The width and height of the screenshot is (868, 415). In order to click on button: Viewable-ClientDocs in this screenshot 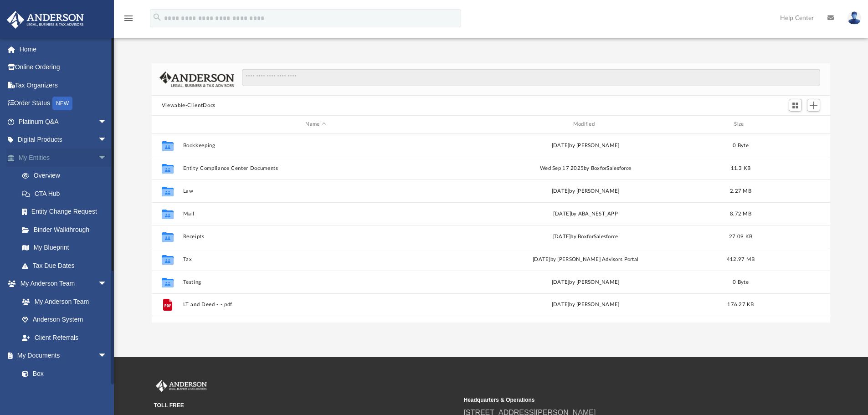, I will do `click(188, 106)`.